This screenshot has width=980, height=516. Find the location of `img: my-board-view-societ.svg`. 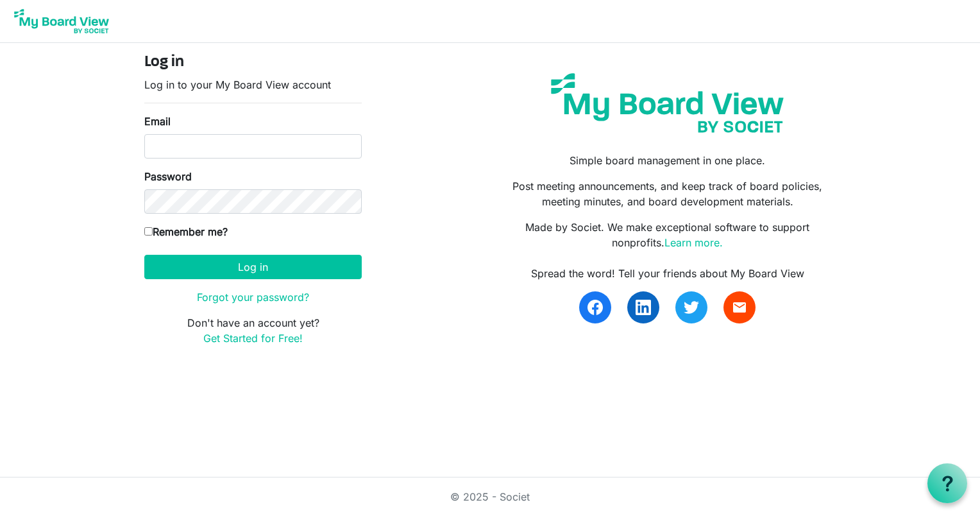

img: my-board-view-societ.svg is located at coordinates (667, 103).